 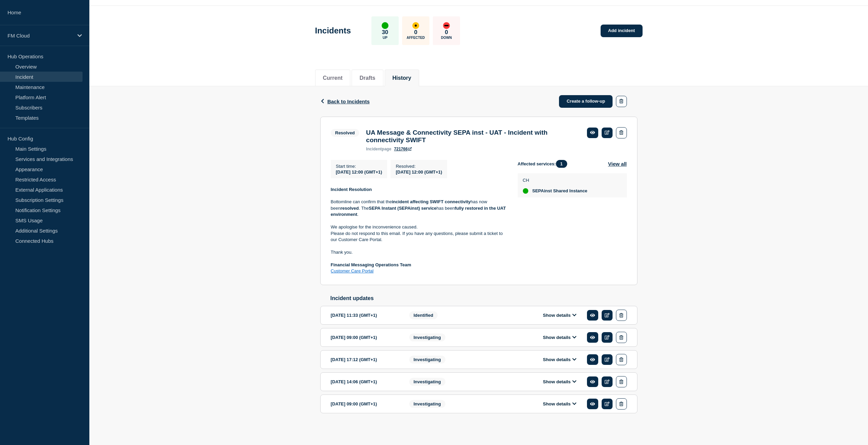 I want to click on a: Add incident, so click(x=621, y=31).